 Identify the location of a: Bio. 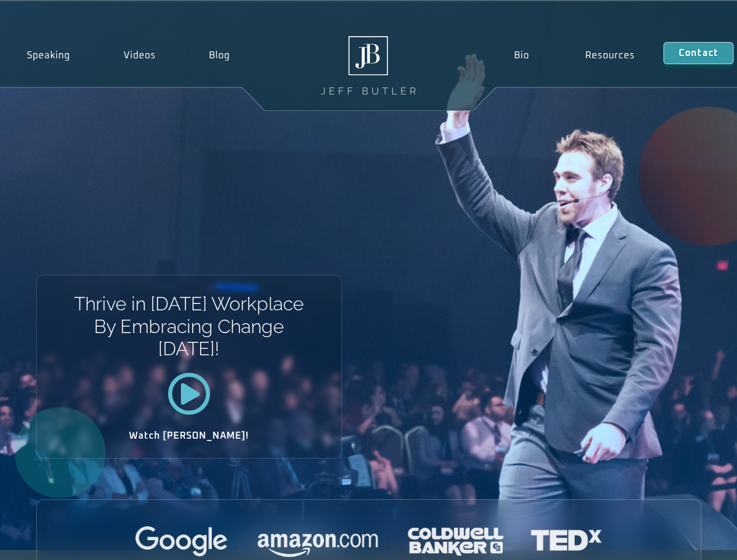
(521, 56).